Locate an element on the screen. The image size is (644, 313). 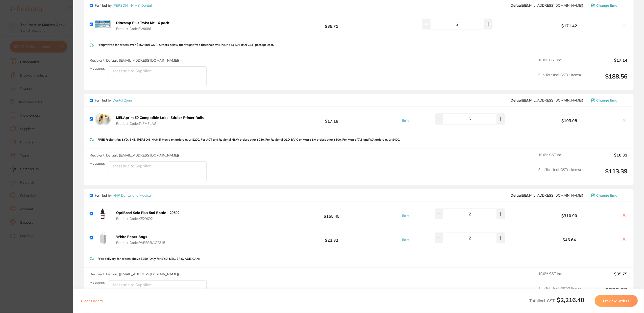
span: Product Code: EV9086 is located at coordinates (143, 29).